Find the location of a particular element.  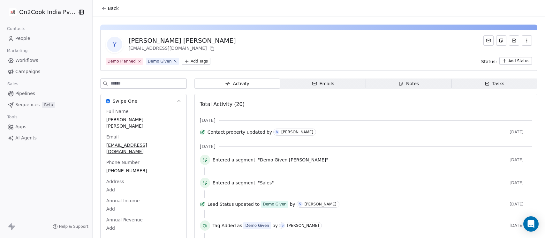

span: Marketing is located at coordinates (17, 51).